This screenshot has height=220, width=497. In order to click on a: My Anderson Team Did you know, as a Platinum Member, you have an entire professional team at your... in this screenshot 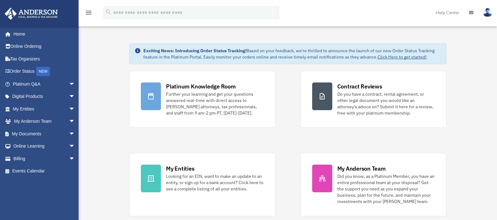, I will do `click(374, 184)`.